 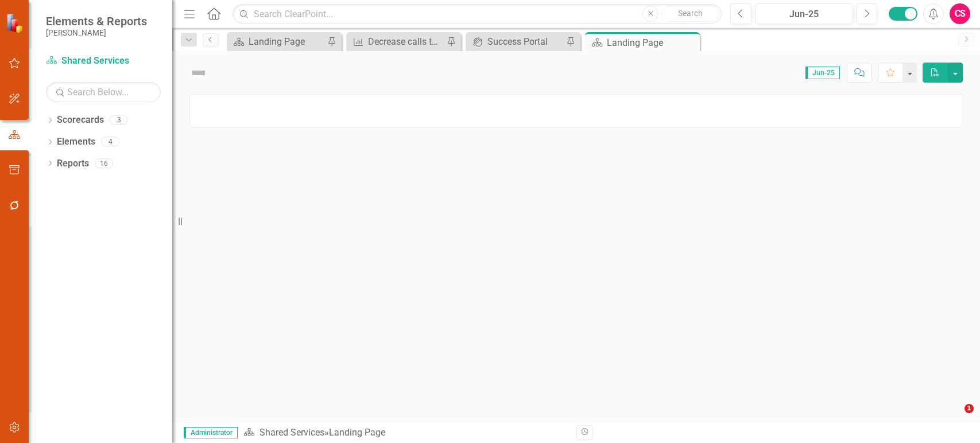 I want to click on a: Landing Page, so click(x=277, y=41).